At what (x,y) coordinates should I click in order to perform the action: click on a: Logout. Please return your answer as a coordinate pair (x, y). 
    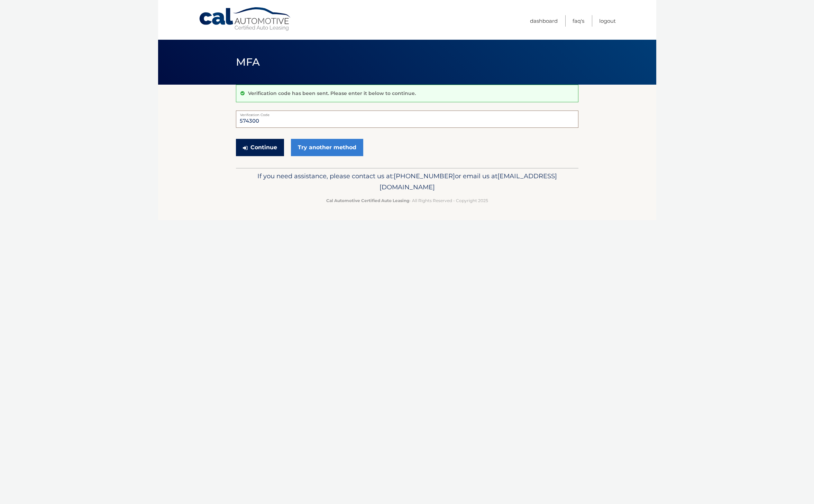
    Looking at the image, I should click on (607, 21).